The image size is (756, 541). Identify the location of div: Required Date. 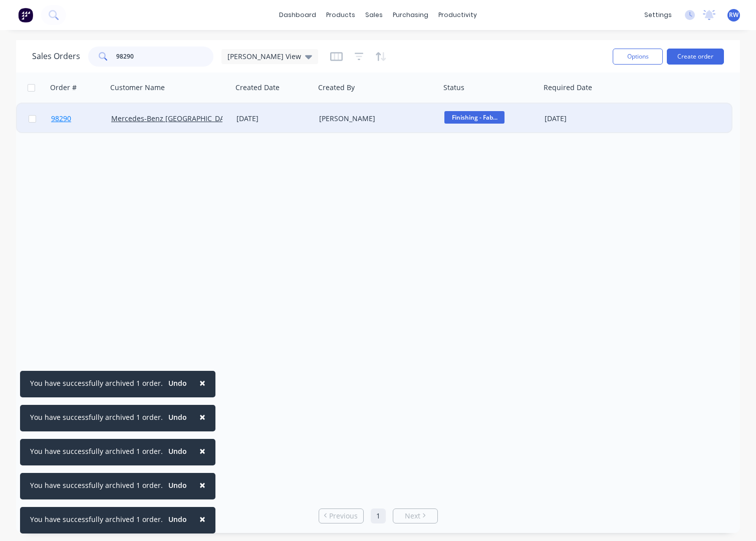
(568, 87).